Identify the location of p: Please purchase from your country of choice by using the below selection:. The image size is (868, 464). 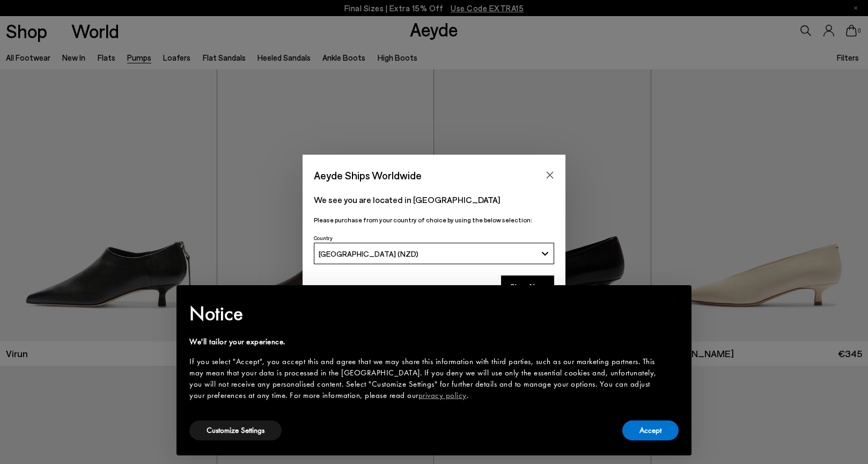
(434, 220).